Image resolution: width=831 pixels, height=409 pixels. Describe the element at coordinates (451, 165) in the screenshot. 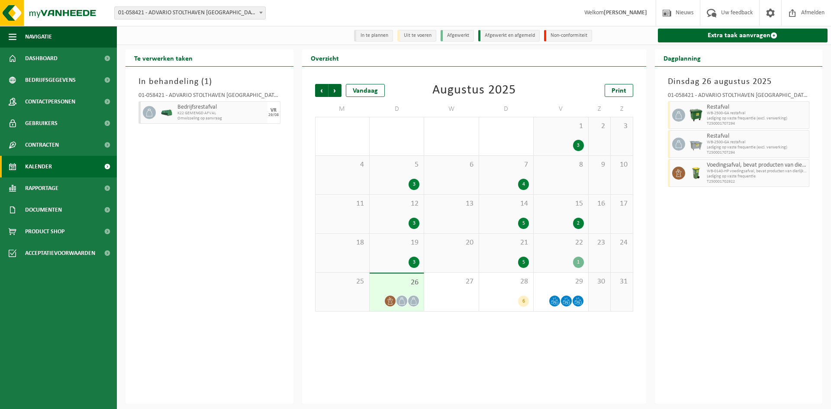

I see `span: 6` at that location.